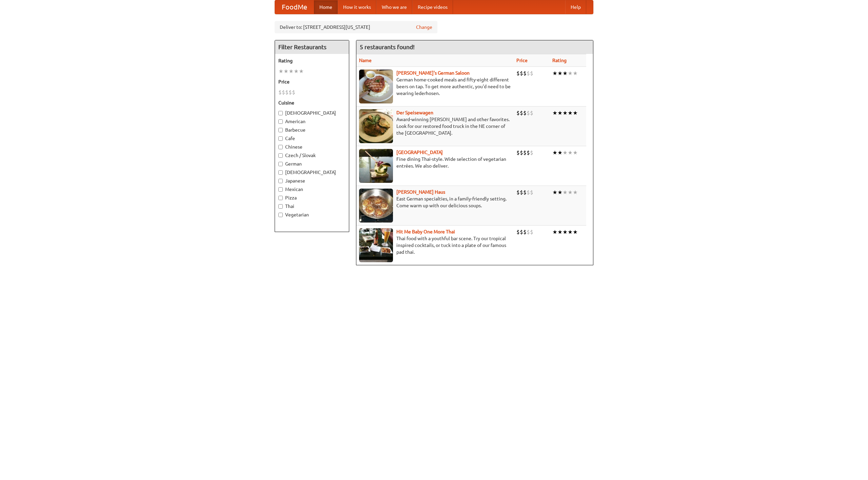 Image resolution: width=868 pixels, height=480 pixels. What do you see at coordinates (433, 7) in the screenshot?
I see `a: Recipe videos` at bounding box center [433, 7].